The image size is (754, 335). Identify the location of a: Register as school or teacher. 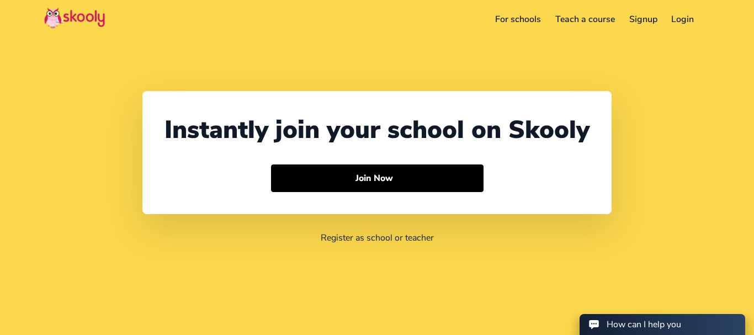
(377, 238).